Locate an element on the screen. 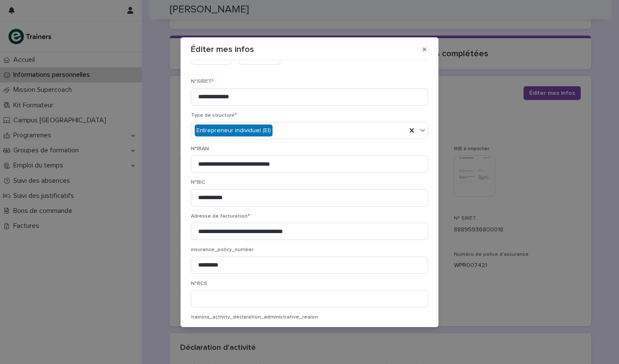  span: training_activity_declaration_administrative_region is located at coordinates (255, 317).